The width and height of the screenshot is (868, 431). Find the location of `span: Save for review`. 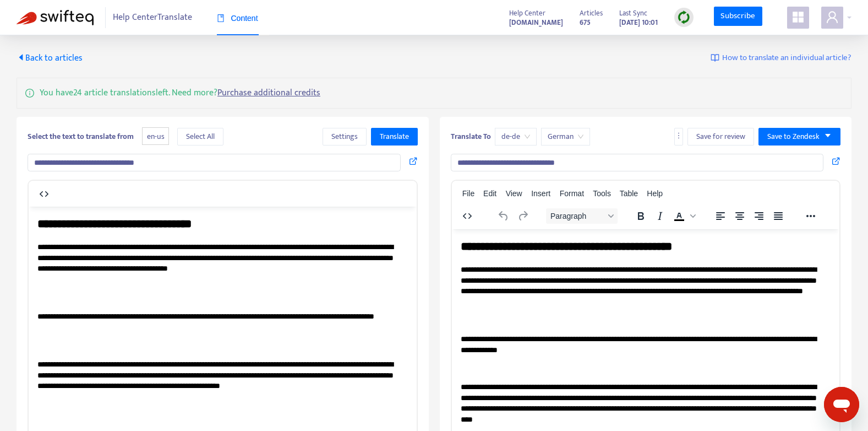

span: Save for review is located at coordinates (721, 136).